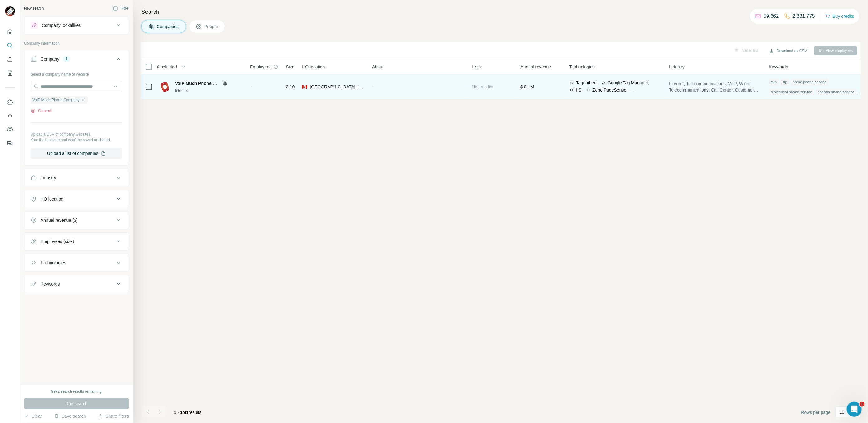 The image size is (868, 423). Describe the element at coordinates (76, 43) in the screenshot. I see `p: Company information` at that location.